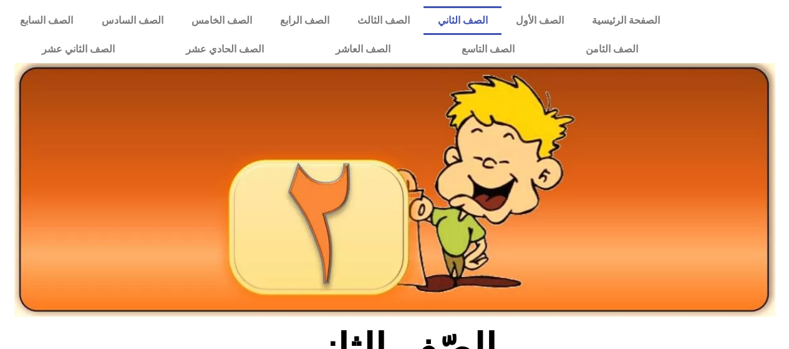  I want to click on a: الصف التاسع, so click(488, 49).